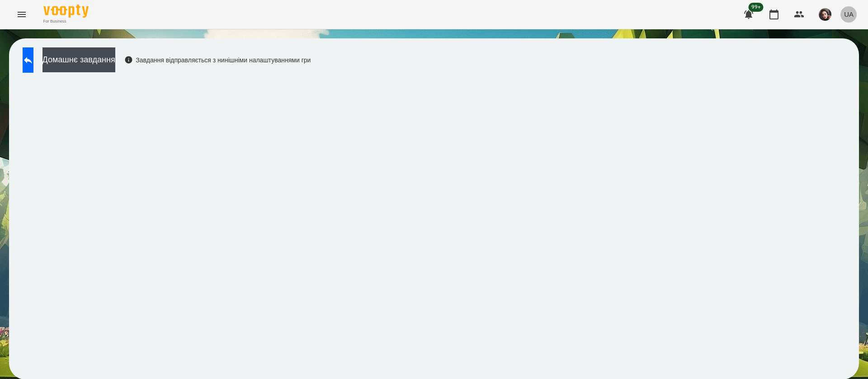 The height and width of the screenshot is (379, 868). I want to click on span: 99+, so click(756, 7).